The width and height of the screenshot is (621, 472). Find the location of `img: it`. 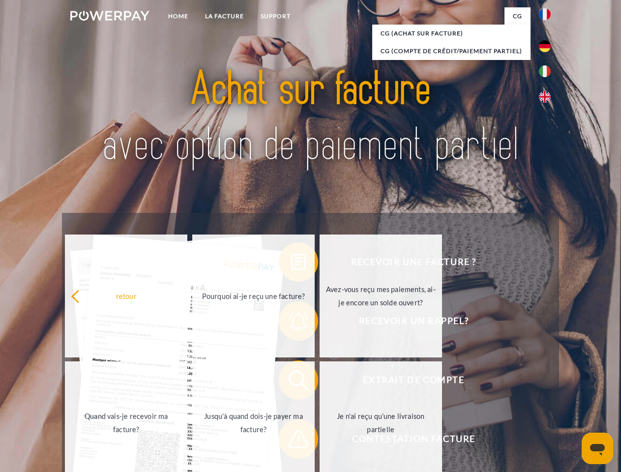

img: it is located at coordinates (545, 71).